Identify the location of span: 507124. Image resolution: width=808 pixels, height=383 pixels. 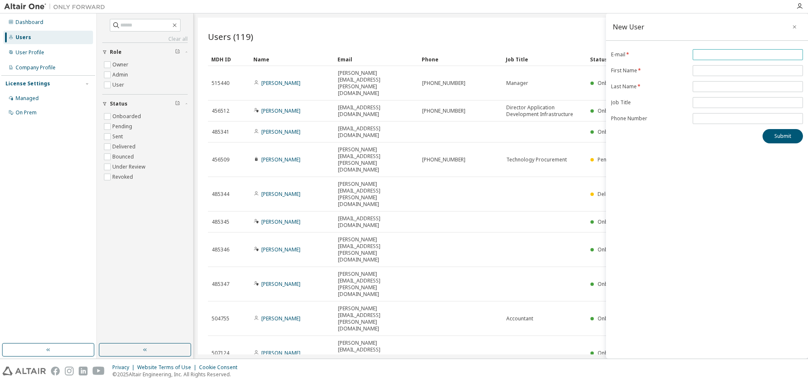
(220, 353).